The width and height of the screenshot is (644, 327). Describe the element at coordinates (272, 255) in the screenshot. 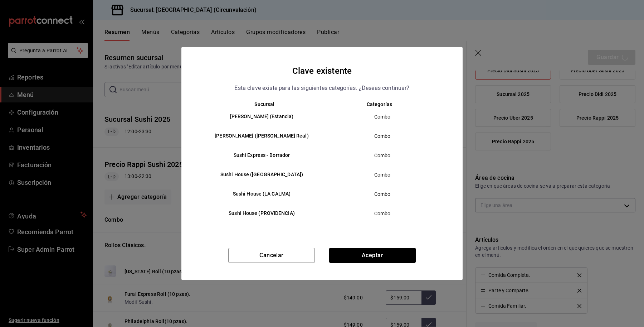

I see `button: Cancelar` at that location.